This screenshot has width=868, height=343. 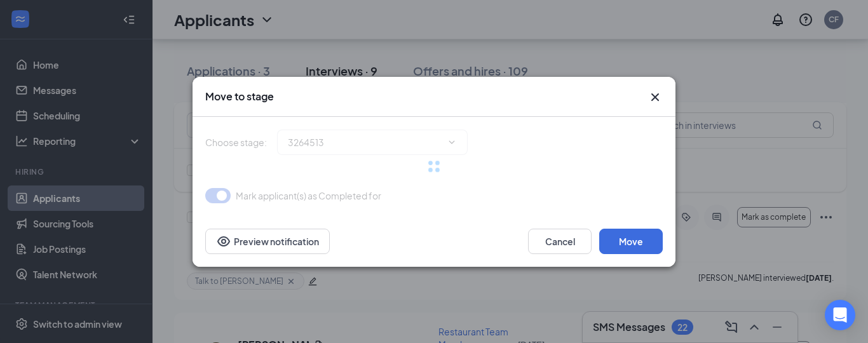 I want to click on h3: Move to stage, so click(x=240, y=97).